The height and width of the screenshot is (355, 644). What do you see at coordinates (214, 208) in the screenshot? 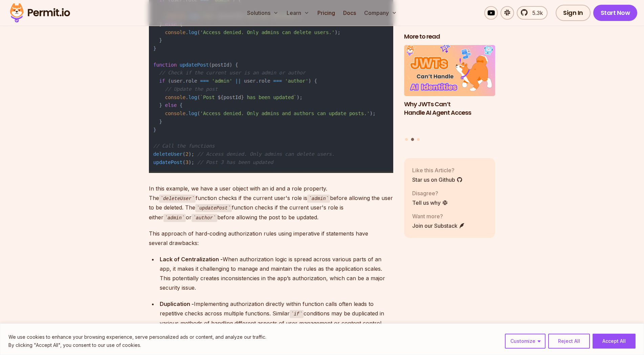
I see `code: updatePost` at bounding box center [214, 208].